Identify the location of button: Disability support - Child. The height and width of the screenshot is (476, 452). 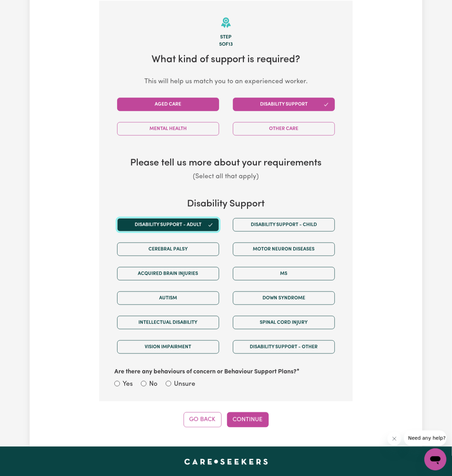
(284, 225).